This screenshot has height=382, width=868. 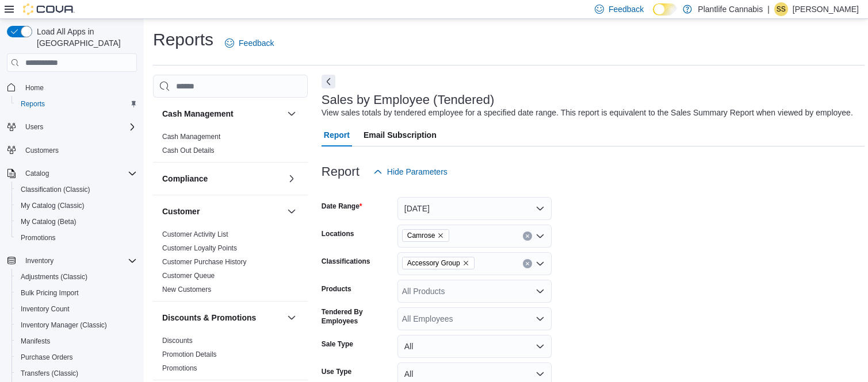 What do you see at coordinates (77, 104) in the screenshot?
I see `button: Reports` at bounding box center [77, 104].